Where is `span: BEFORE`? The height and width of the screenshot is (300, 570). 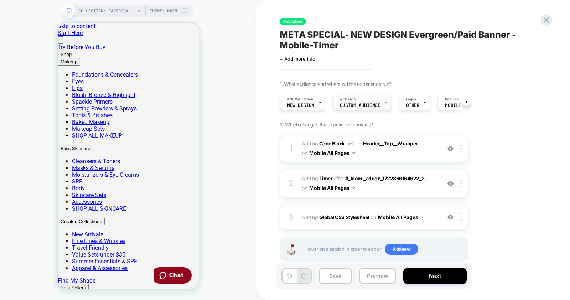
span: BEFORE is located at coordinates (354, 143).